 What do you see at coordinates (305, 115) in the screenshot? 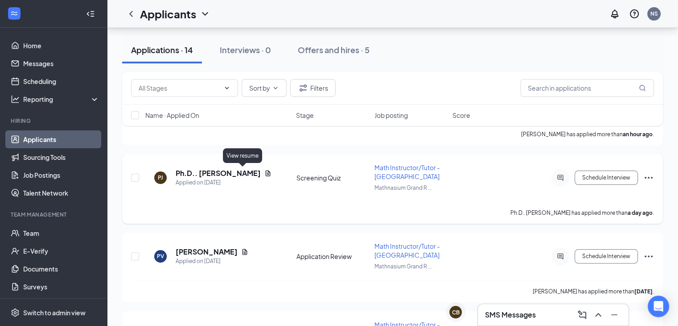
I see `span: Stage` at bounding box center [305, 115].